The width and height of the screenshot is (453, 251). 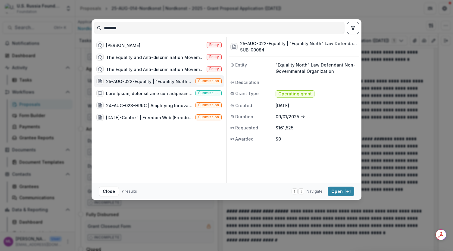 I want to click on p: 09/01/2025, so click(x=287, y=116).